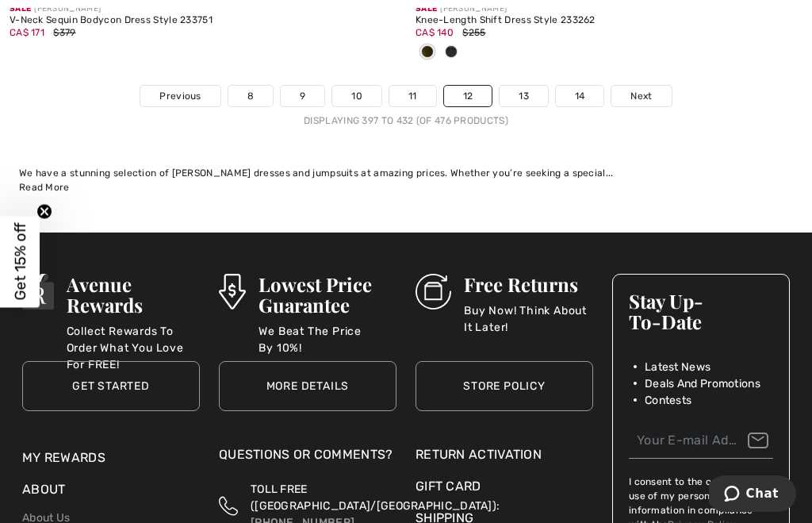  I want to click on p: Buy Now! Think About It Later!, so click(528, 319).